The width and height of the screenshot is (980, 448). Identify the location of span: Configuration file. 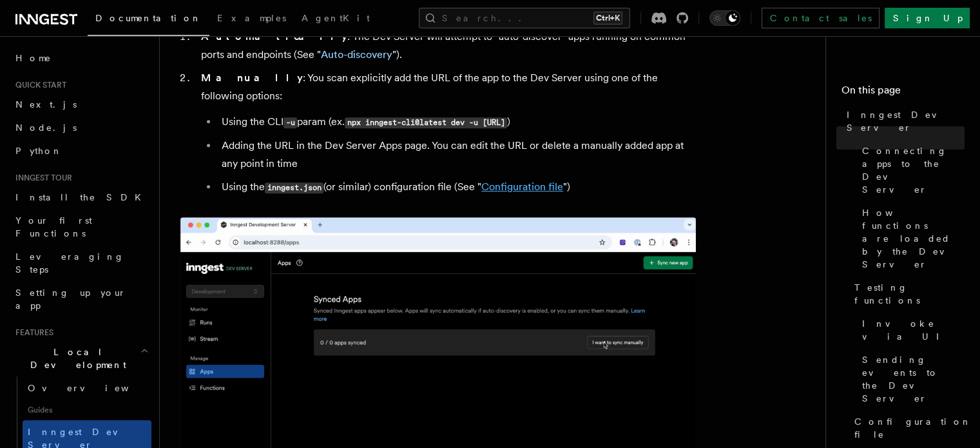
(913, 428).